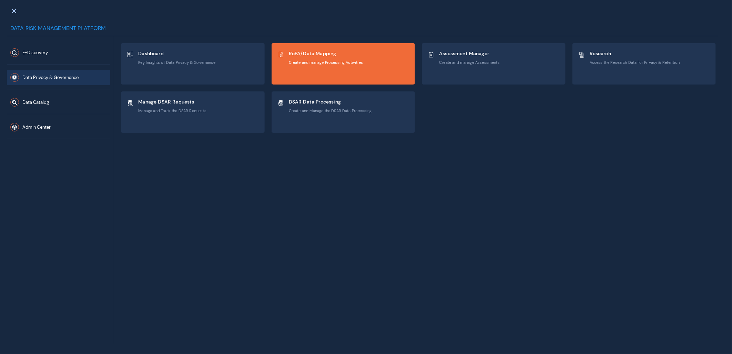 This screenshot has height=354, width=732. I want to click on span: Data Privacy & Governance, so click(50, 78).